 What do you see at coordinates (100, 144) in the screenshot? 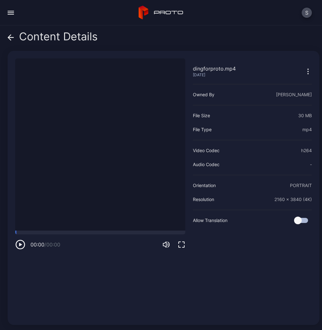
I see `video: Sorry, your browser doesn‘t support embedded videos` at bounding box center [100, 144].